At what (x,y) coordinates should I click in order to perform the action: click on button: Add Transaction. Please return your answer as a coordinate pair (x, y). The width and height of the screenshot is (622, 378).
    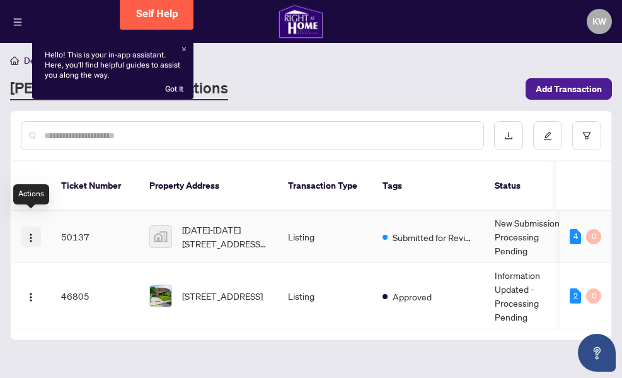
    Looking at the image, I should click on (569, 89).